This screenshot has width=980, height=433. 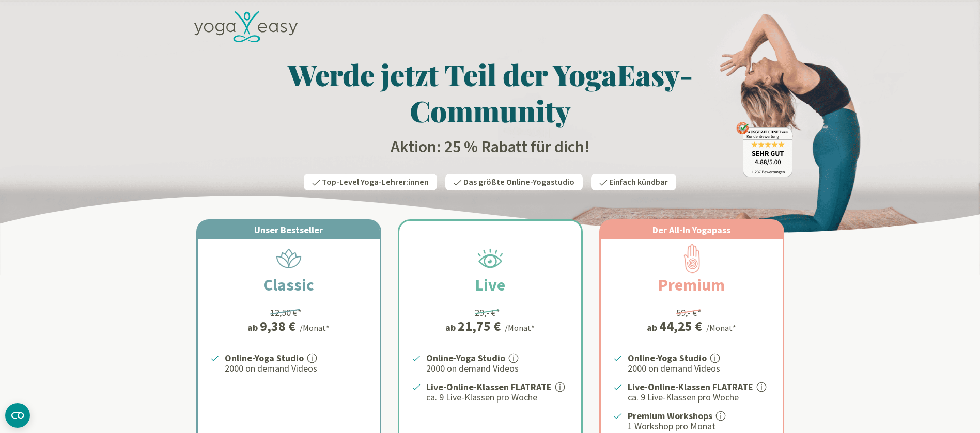 What do you see at coordinates (699, 427) in the screenshot?
I see `p: 1 Workshop pro Monat` at bounding box center [699, 427].